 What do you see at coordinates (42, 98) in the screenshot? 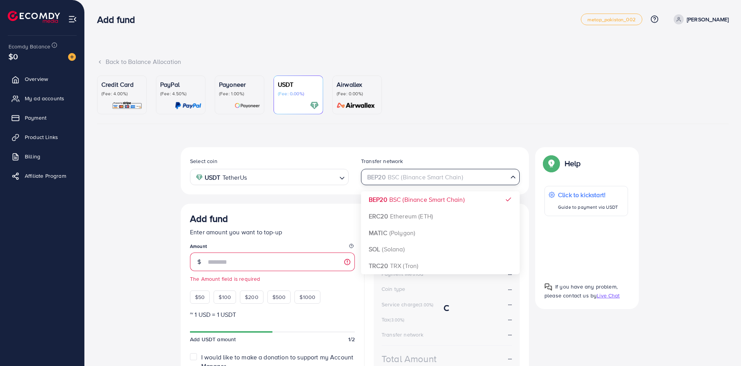
I see `a: My ad accounts` at bounding box center [42, 98].